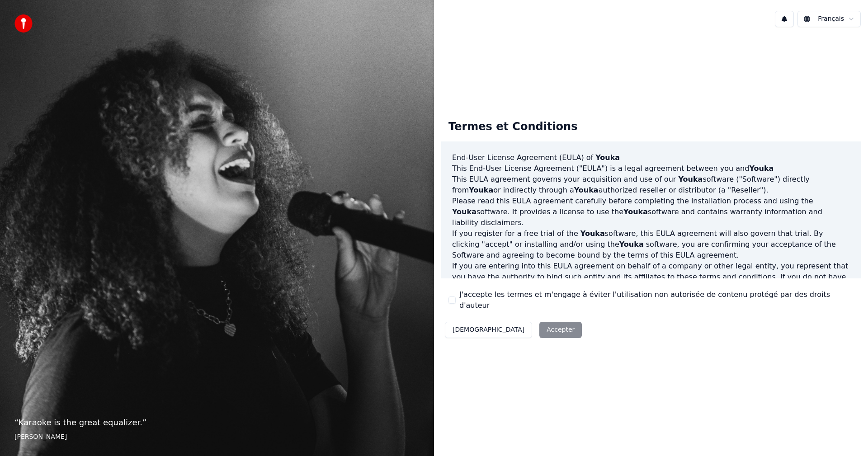 The image size is (868, 456). I want to click on label: J'accepte les termes et m'engage à éviter l'utilisation non autorisée de contenu protégé par des ..., so click(657, 300).